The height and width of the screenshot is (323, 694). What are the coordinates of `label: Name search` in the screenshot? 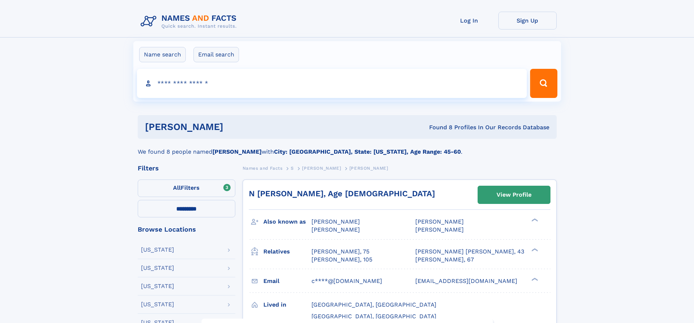 It's located at (163, 55).